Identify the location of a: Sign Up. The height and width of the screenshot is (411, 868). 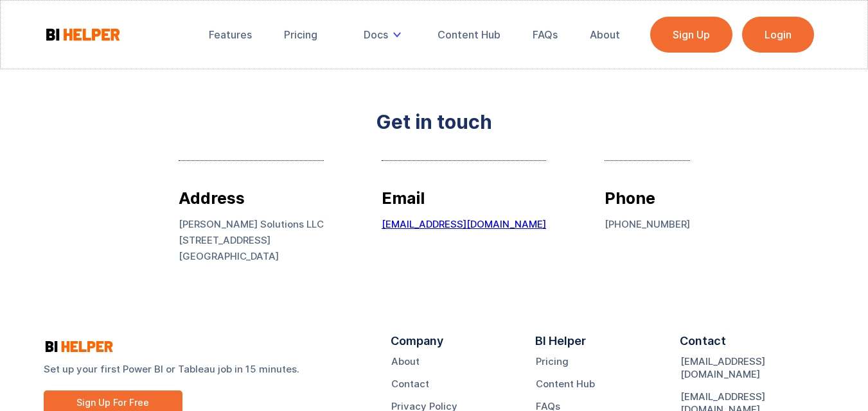
(691, 35).